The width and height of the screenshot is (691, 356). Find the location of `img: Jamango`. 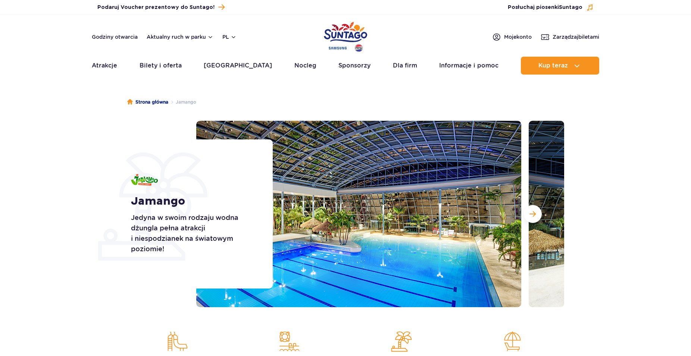

img: Jamango is located at coordinates (144, 180).